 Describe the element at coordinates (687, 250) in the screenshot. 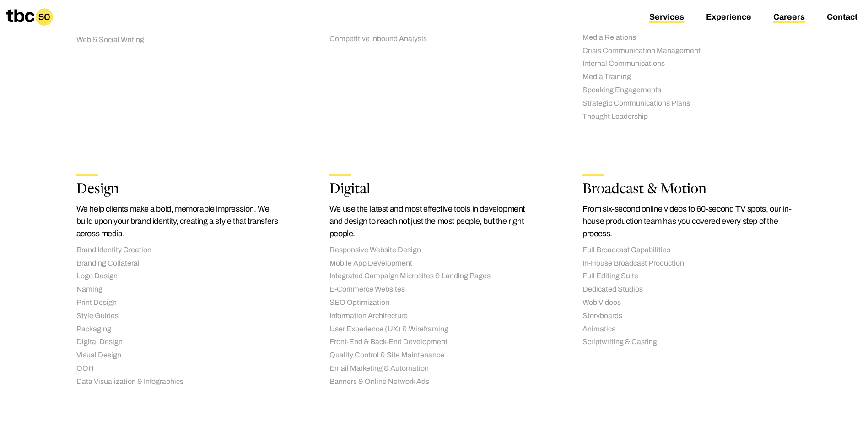

I see `li: Full Broadcast Capabilities` at that location.